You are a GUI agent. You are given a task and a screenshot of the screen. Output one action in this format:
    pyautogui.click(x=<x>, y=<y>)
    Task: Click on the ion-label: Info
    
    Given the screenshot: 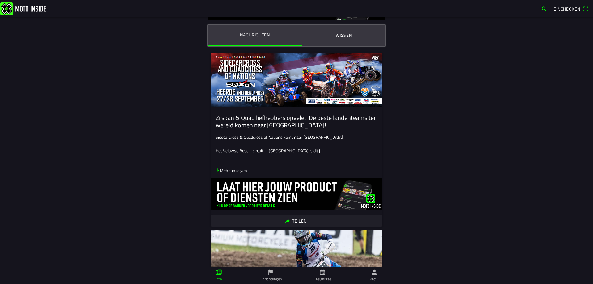 What is the action you would take?
    pyautogui.click(x=219, y=279)
    